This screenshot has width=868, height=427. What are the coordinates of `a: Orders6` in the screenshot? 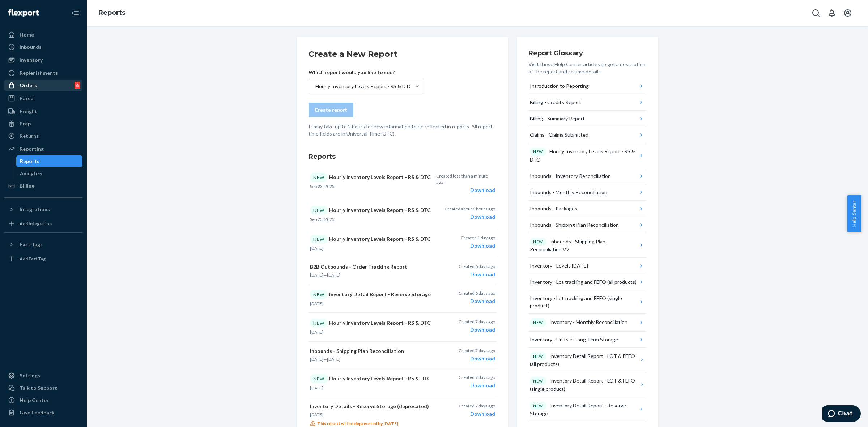 It's located at (43, 85).